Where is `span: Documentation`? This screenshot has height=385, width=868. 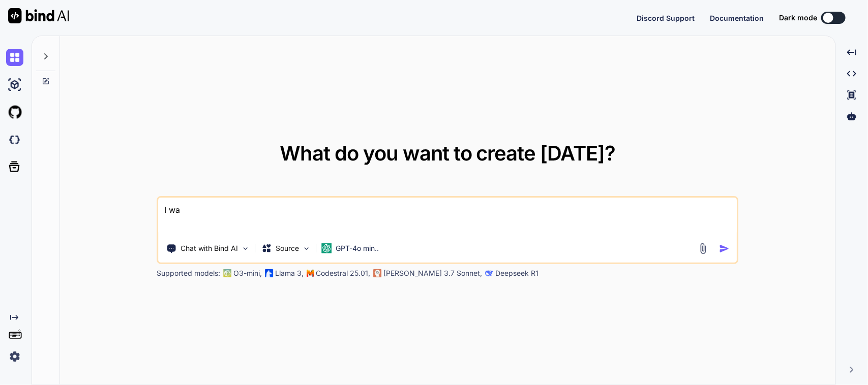 span: Documentation is located at coordinates (736, 18).